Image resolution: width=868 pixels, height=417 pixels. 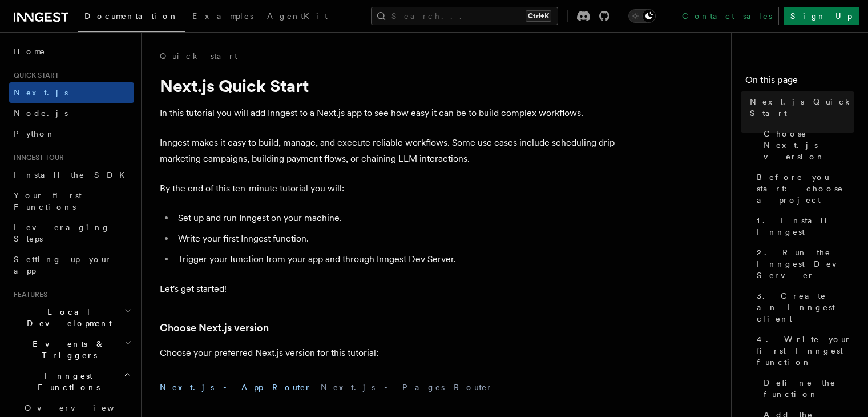 I want to click on p: Choose your preferred Next.js version for this tutorial:, so click(x=388, y=353).